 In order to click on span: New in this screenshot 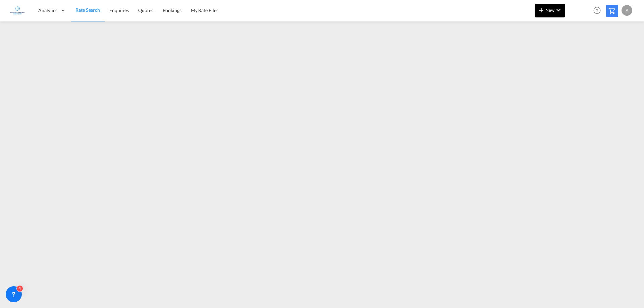, I will do `click(549, 10)`.